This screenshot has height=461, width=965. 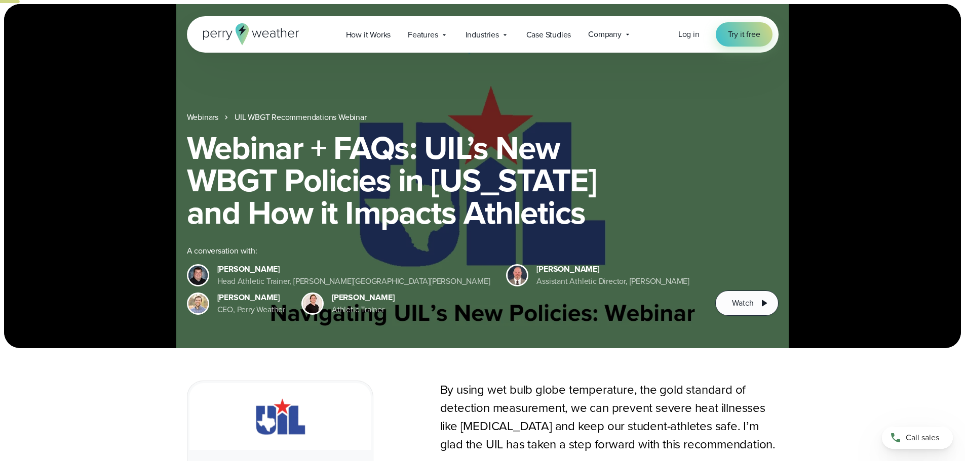 I want to click on img: Josh Woodall Bryan ISD, so click(x=517, y=276).